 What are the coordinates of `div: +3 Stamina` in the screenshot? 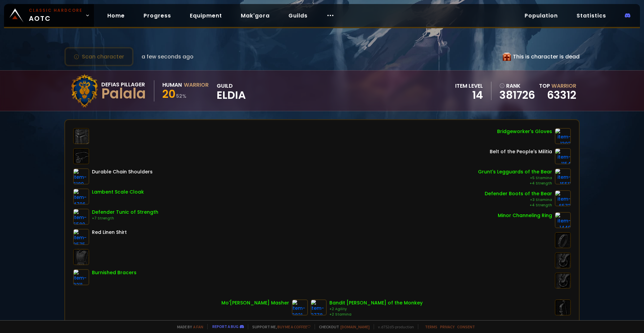 It's located at (518, 200).